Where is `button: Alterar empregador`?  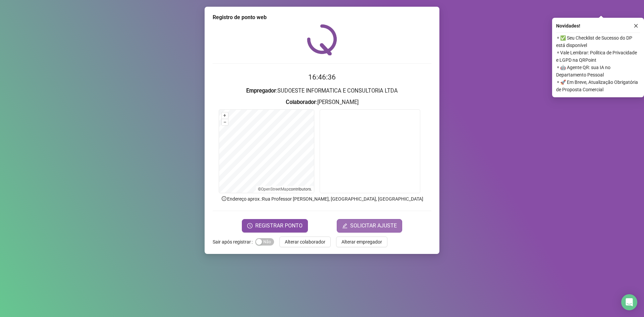
button: Alterar empregador is located at coordinates (361, 242).